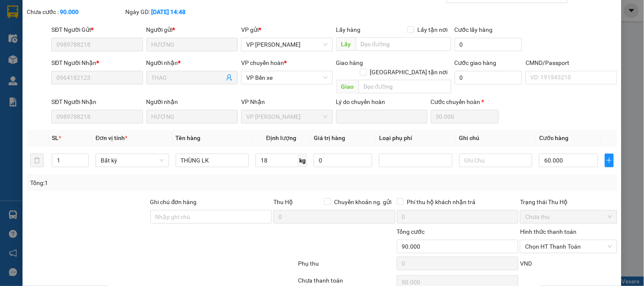  Describe the element at coordinates (489, 78) in the screenshot. I see `input: Cước giao hàng` at that location.